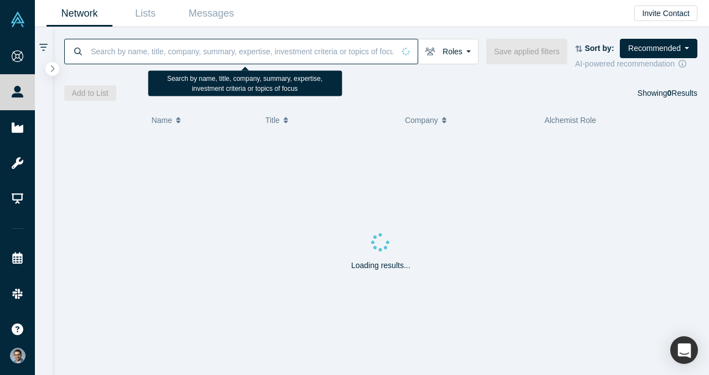 Image resolution: width=709 pixels, height=375 pixels. What do you see at coordinates (448, 52) in the screenshot?
I see `button: Roles` at bounding box center [448, 52].